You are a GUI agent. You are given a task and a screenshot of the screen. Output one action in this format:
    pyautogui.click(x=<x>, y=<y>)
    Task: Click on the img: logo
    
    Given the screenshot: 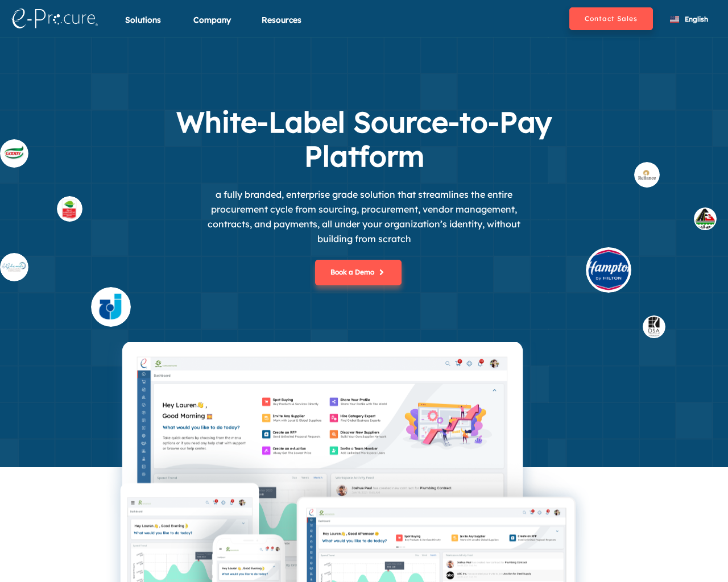 What is the action you would take?
    pyautogui.click(x=54, y=18)
    